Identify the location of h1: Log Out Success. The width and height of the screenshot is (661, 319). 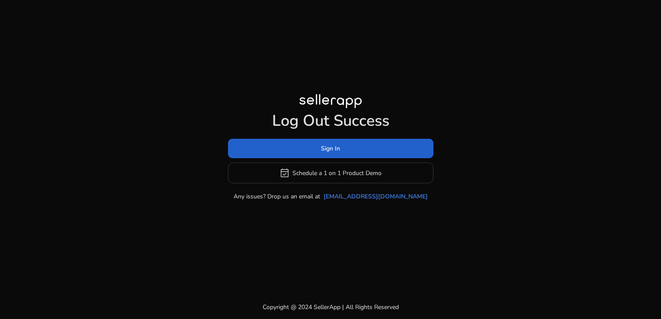
(330, 121).